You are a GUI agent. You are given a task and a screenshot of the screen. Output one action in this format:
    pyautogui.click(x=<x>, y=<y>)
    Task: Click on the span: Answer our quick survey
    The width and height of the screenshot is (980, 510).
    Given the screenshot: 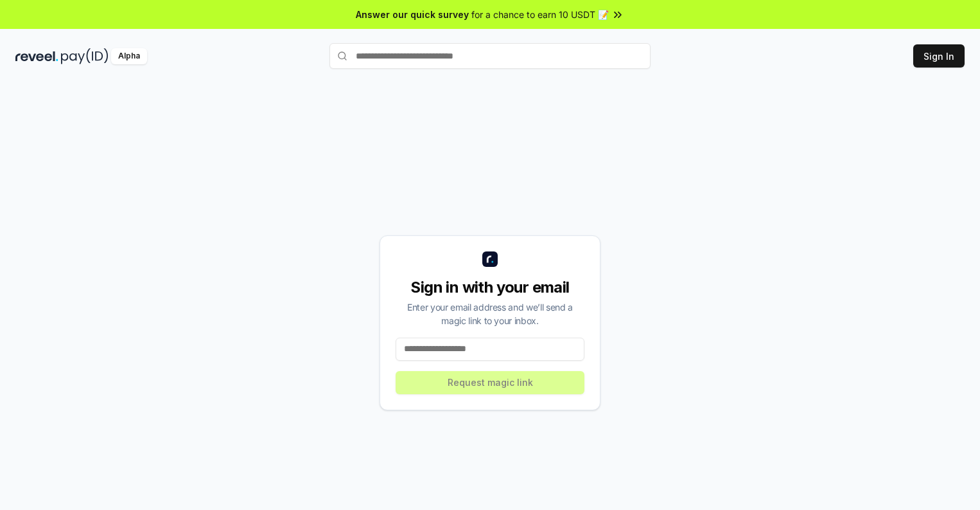 What is the action you would take?
    pyautogui.click(x=412, y=14)
    